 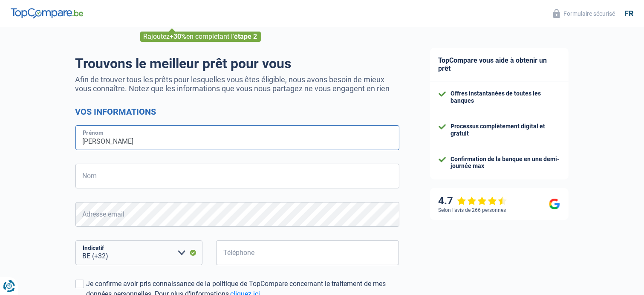 What do you see at coordinates (505, 130) in the screenshot?
I see `div: Processus complètement digital et gratuit` at bounding box center [505, 130].